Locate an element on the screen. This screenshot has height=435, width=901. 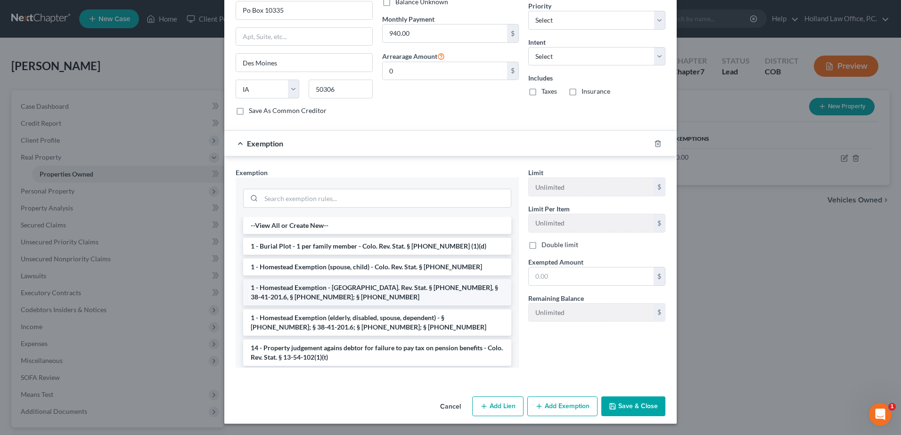
button: Cancel is located at coordinates (450, 407).